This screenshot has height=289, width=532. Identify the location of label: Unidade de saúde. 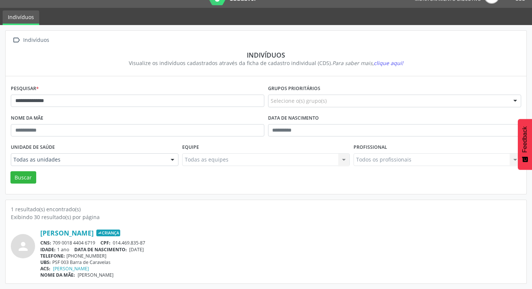
(33, 147).